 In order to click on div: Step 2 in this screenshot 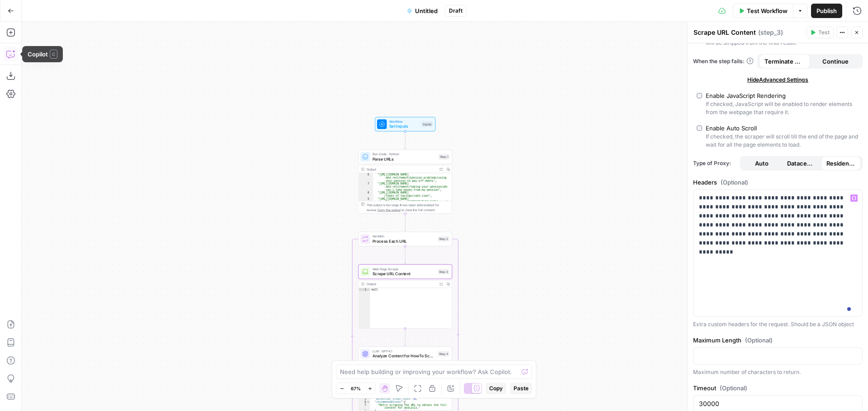, I will do `click(443, 239)`.